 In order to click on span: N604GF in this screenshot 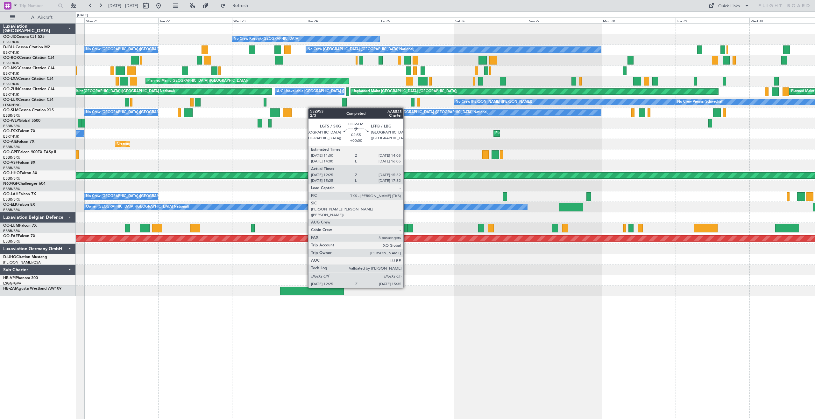, I will do `click(11, 184)`.